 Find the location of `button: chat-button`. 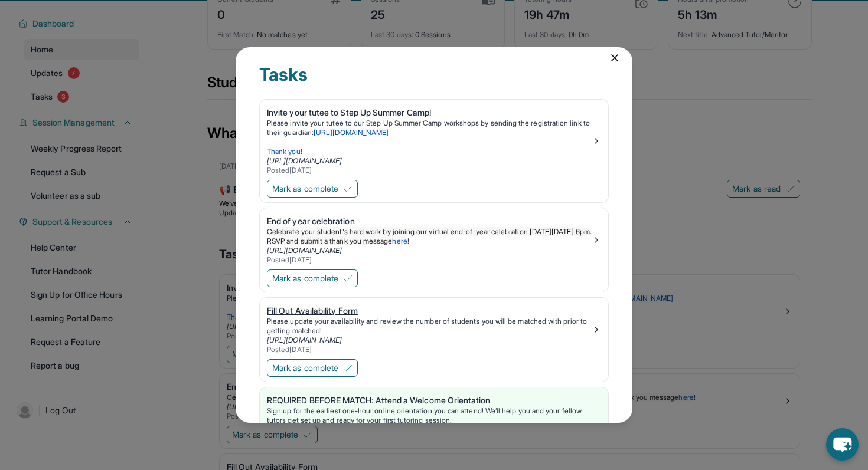

button: chat-button is located at coordinates (842, 444).